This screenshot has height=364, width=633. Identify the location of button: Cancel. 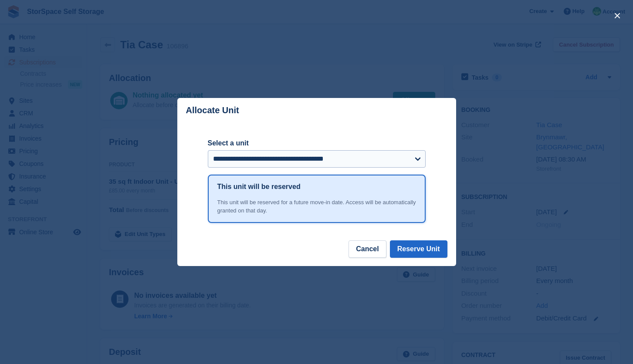
(367, 249).